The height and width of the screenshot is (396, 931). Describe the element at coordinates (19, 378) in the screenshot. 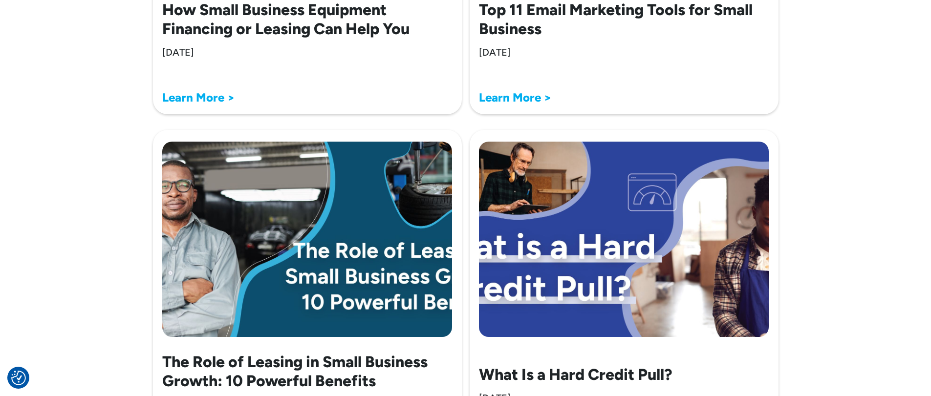

I see `button: Consent Preferences` at that location.